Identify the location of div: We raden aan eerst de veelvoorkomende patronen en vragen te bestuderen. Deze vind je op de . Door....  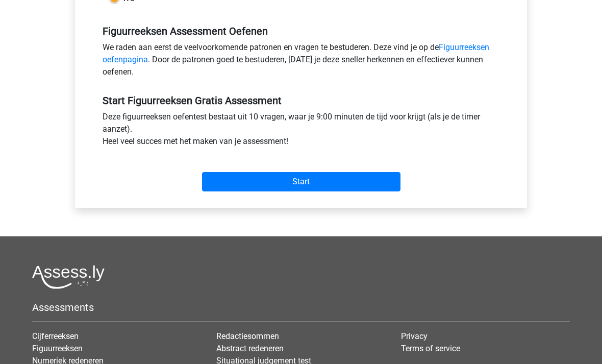
(301, 62).